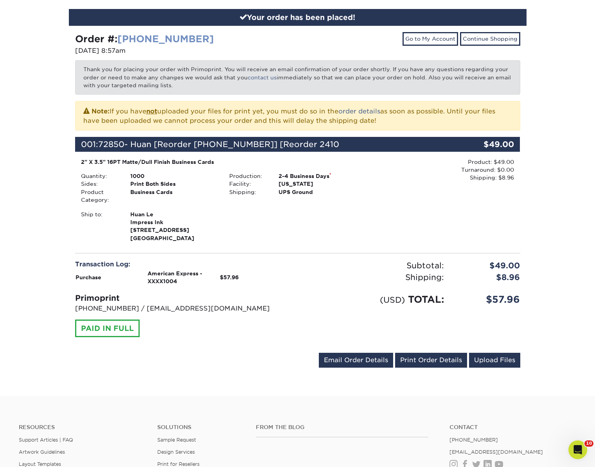 This screenshot has width=595, height=467. Describe the element at coordinates (175, 277) in the screenshot. I see `strong: American Express - XXXX1004` at that location.